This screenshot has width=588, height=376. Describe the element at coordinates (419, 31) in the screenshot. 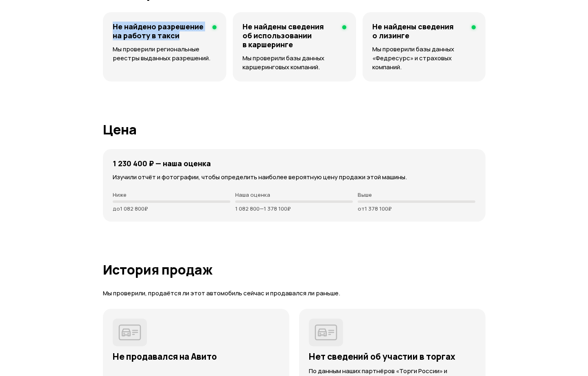

I see `h4: Не найдены сведения о лизинге` at that location.